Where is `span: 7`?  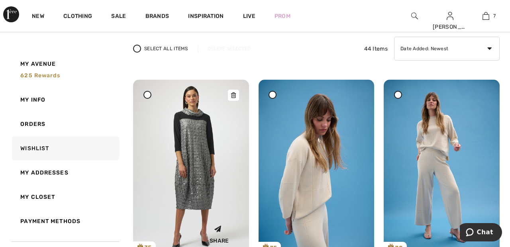 span: 7 is located at coordinates (495, 16).